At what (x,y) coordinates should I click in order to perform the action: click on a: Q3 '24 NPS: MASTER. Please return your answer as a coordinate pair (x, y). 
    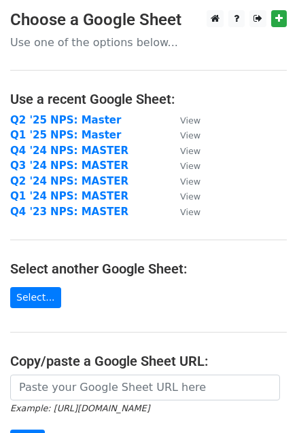
    Looking at the image, I should click on (69, 166).